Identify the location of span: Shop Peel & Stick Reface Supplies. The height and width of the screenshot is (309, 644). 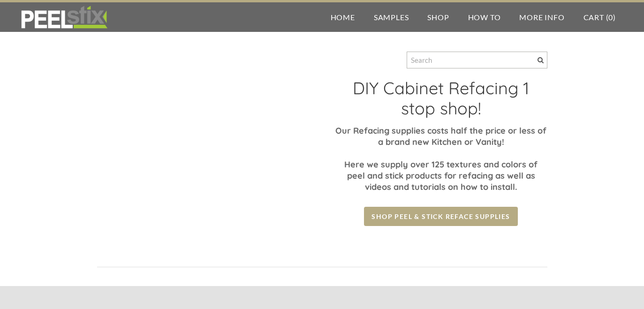
(440, 217).